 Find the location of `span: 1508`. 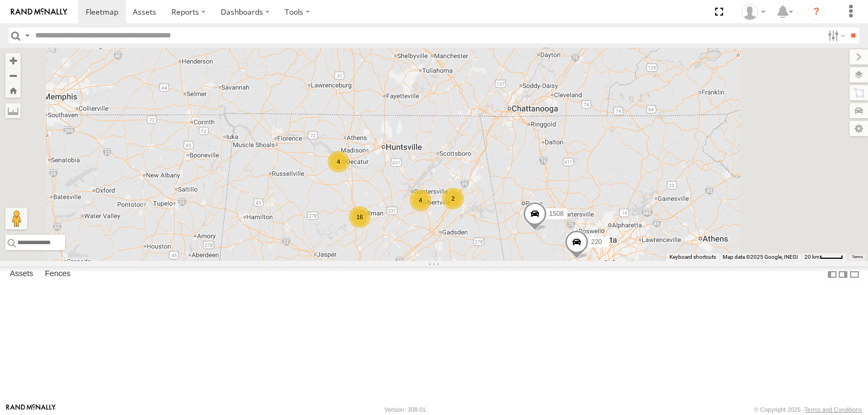

span: 1508 is located at coordinates (556, 214).